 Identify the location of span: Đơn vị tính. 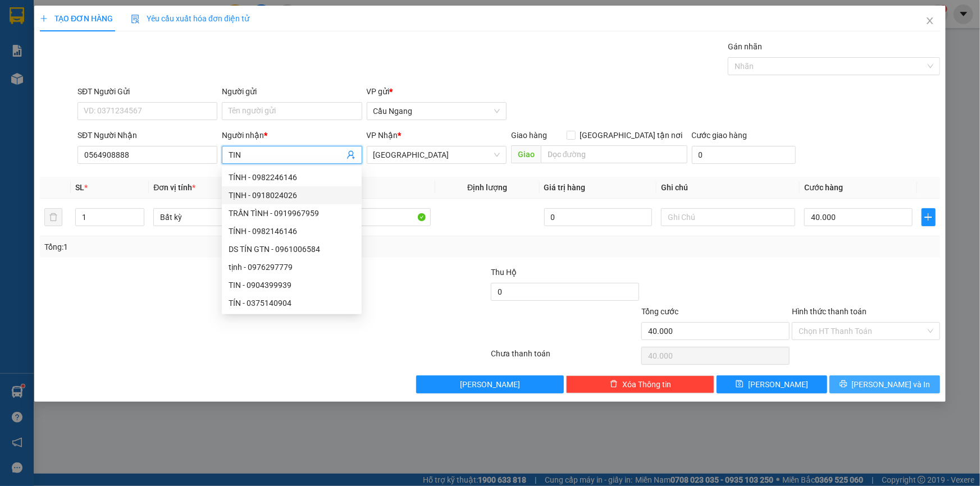
(174, 187).